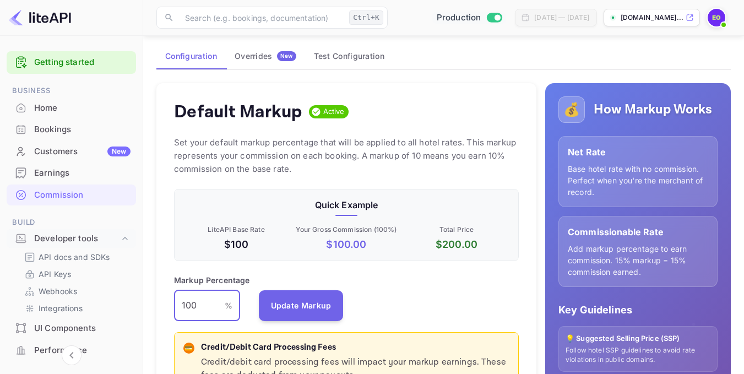  I want to click on a: UI Components, so click(71, 328).